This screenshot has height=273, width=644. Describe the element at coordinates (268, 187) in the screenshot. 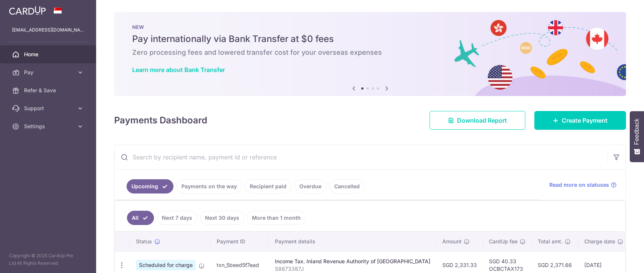

I see `a: Recipient paid` at that location.